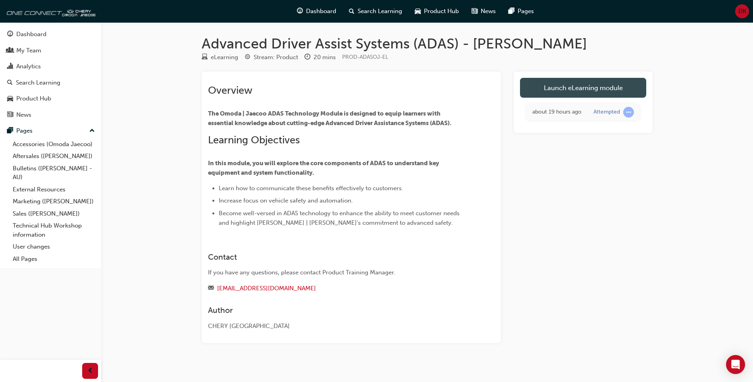 Image resolution: width=753 pixels, height=382 pixels. Describe the element at coordinates (365, 57) in the screenshot. I see `span: Learning resource code` at that location.